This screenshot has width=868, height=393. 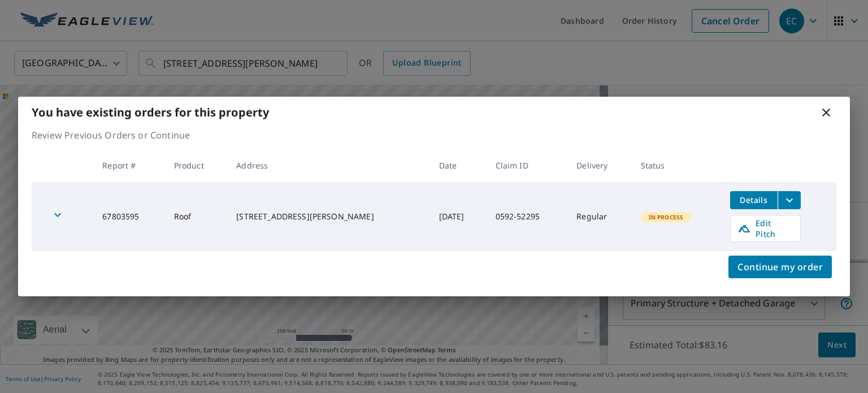 I want to click on th: Report #, so click(x=129, y=165).